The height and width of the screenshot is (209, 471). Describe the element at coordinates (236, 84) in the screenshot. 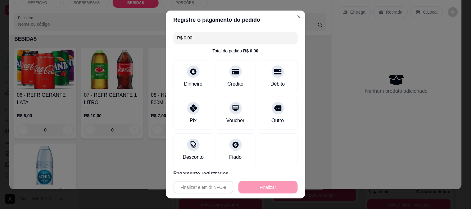

I see `div: Crédito` at that location.